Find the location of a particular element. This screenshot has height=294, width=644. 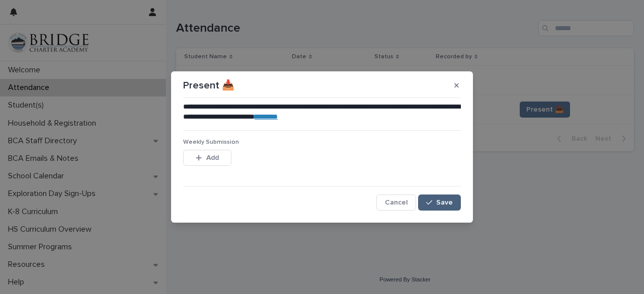

button: Cancel is located at coordinates (396, 203).